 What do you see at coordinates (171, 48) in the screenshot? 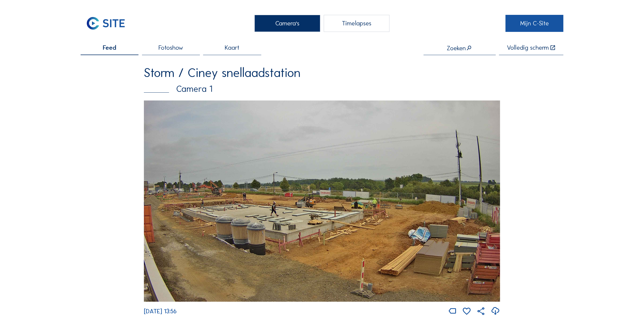
I see `span: Fotoshow` at bounding box center [171, 48].